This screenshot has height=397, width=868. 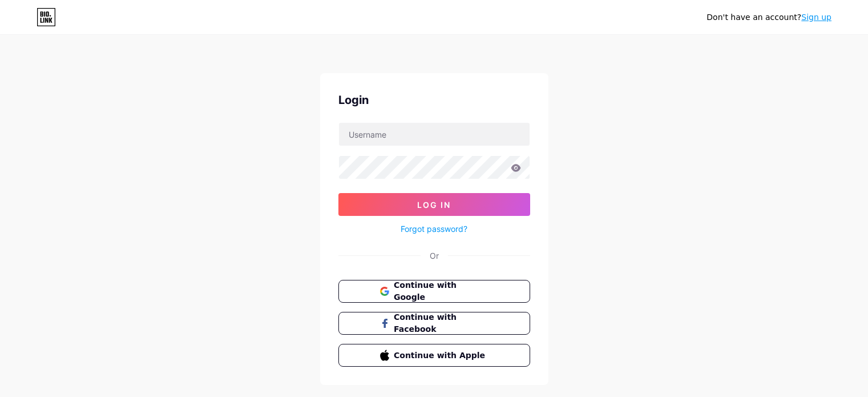 What do you see at coordinates (435, 135) in the screenshot?
I see `input: Username` at bounding box center [435, 135].